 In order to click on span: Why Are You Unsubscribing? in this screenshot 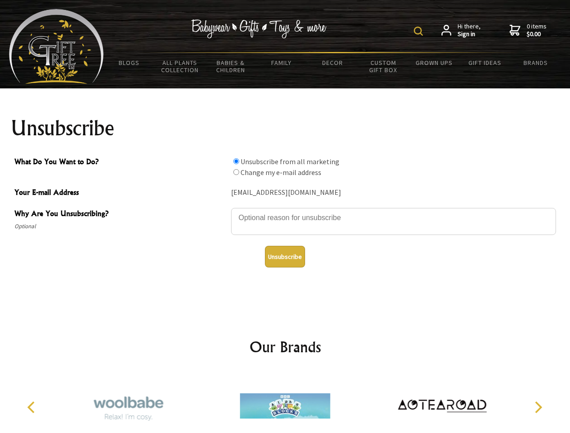, I will do `click(120, 214)`.